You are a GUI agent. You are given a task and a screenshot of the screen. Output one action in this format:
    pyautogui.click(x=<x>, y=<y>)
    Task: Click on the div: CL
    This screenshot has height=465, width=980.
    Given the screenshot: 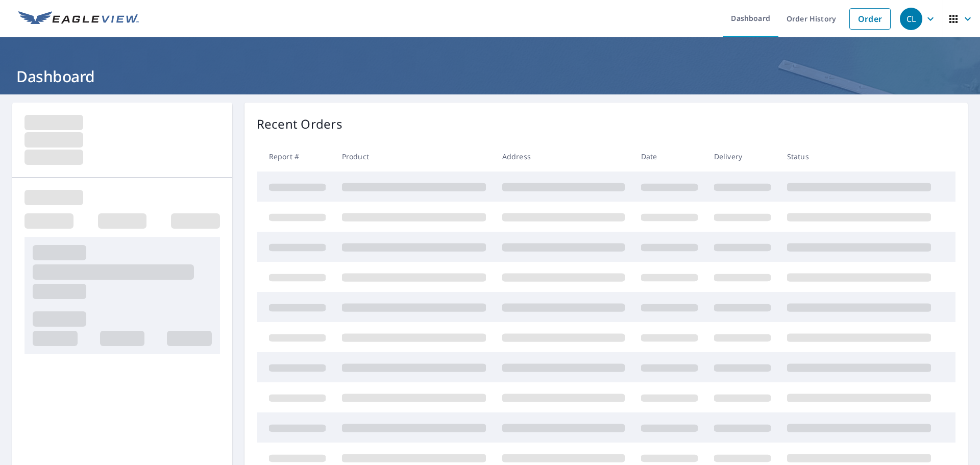 What is the action you would take?
    pyautogui.click(x=911, y=19)
    